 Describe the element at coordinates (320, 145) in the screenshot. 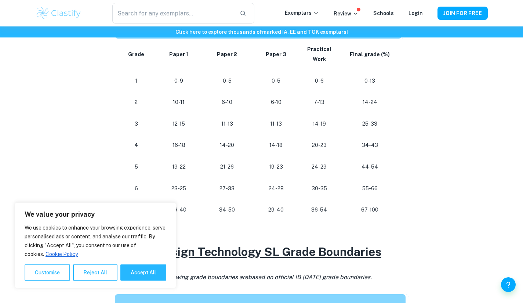

I see `p: 20-23` at that location.